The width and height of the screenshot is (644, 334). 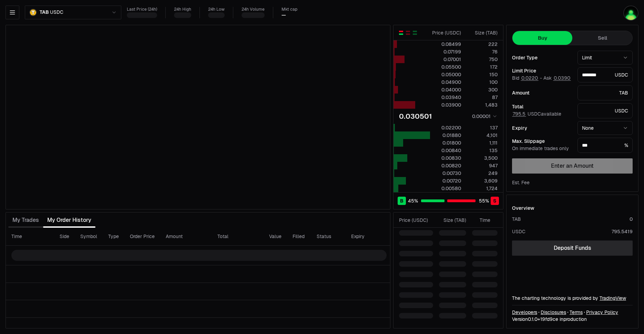 What do you see at coordinates (542, 107) in the screenshot?
I see `div: Total` at bounding box center [542, 107].